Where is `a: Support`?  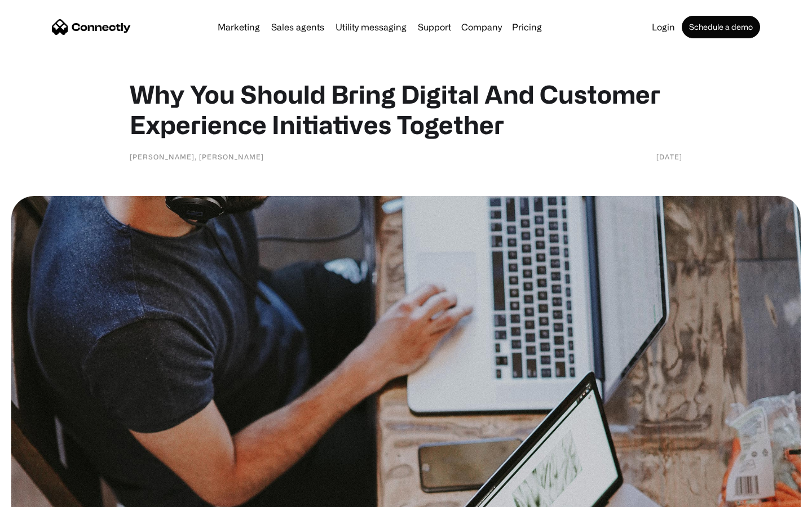 a: Support is located at coordinates (435, 27).